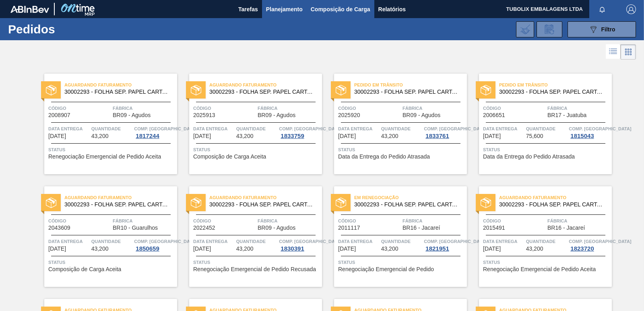 This screenshot has width=644, height=311. Describe the element at coordinates (539, 237) in the screenshot. I see `a: statusAguardando Faturamento30002293 - FOLHA SEP. PAPEL CARTAO 1200x1000M 350gCódigo2015491Fábric...` at that location.